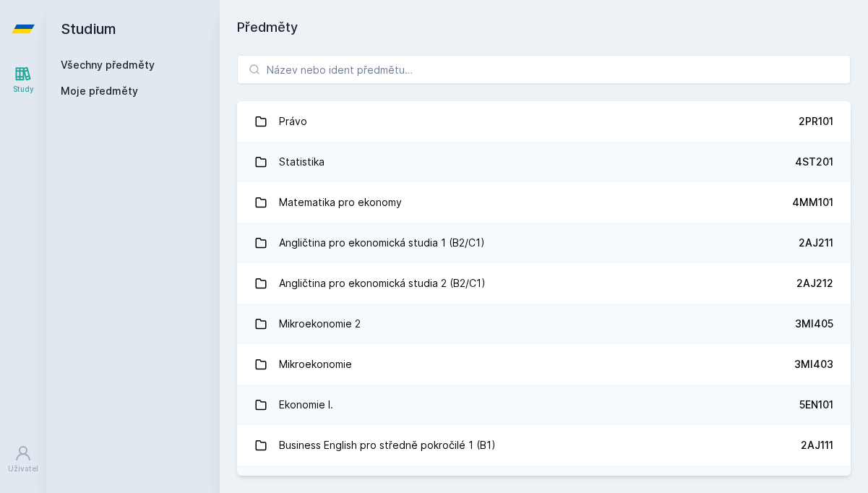 The width and height of the screenshot is (868, 493). What do you see at coordinates (543, 162) in the screenshot?
I see `a: Statistika 4ST201` at bounding box center [543, 162].